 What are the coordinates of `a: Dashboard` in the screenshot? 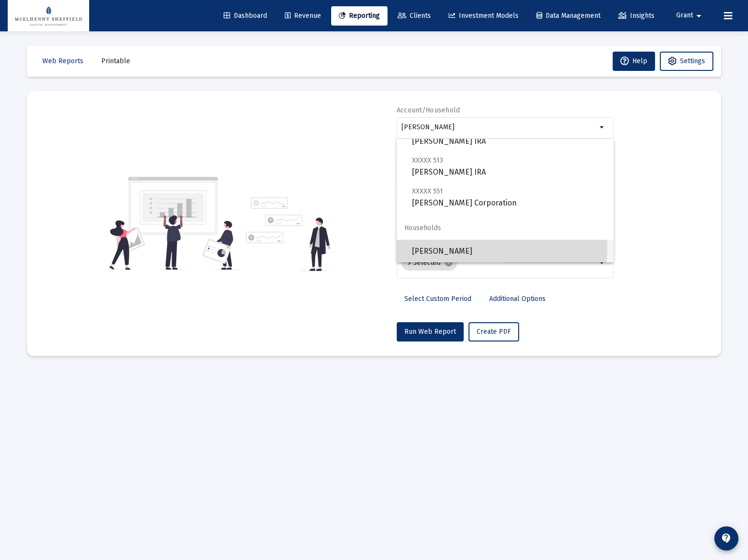 It's located at (245, 16).